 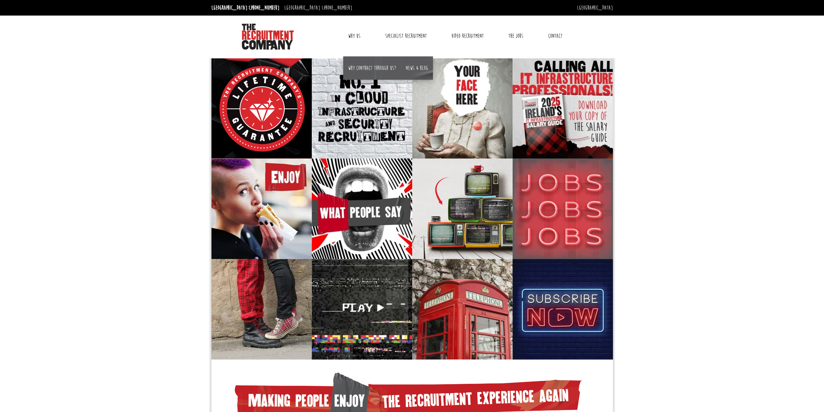 What do you see at coordinates (372, 68) in the screenshot?
I see `a: Why contract through us?` at bounding box center [372, 68].